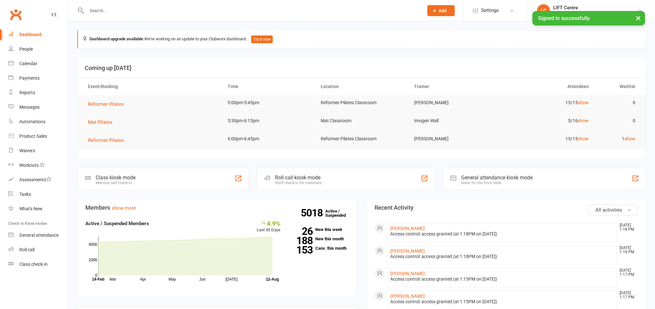 The width and height of the screenshot is (655, 309). I want to click on a: People, so click(38, 49).